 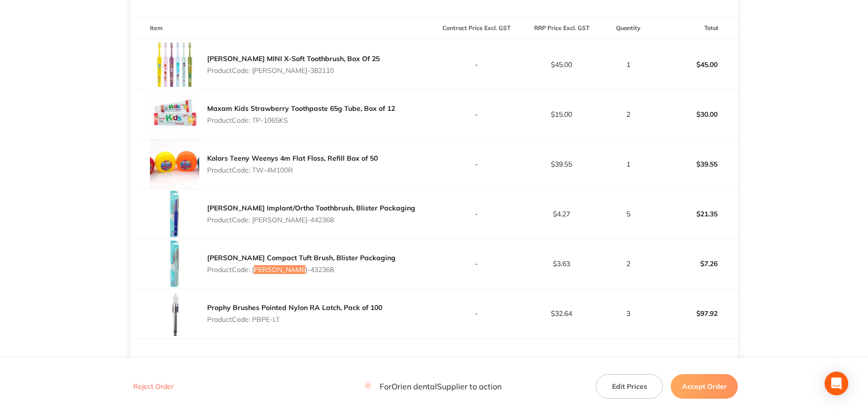 What do you see at coordinates (561, 264) in the screenshot?
I see `p: $3.63` at bounding box center [561, 264].